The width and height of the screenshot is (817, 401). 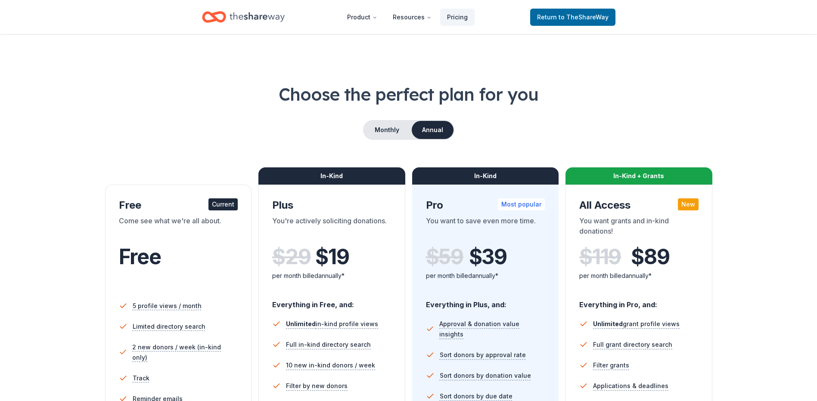 I want to click on span: $ 39, so click(x=488, y=257).